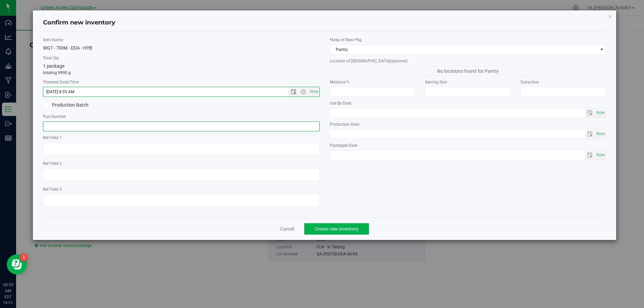  I want to click on label: Moisture %, so click(373, 82).